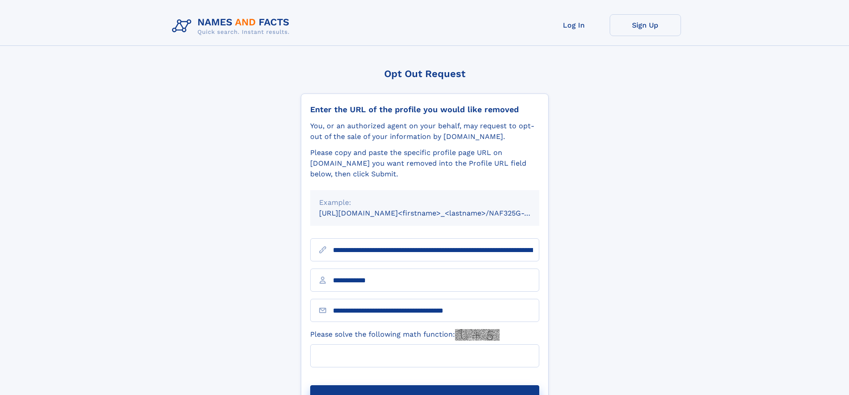  I want to click on div: Example:, so click(425, 203).